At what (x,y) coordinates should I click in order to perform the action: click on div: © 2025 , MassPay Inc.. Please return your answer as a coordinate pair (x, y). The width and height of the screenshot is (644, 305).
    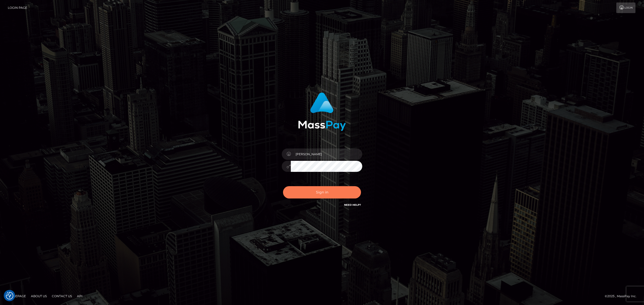
    Looking at the image, I should click on (622, 296).